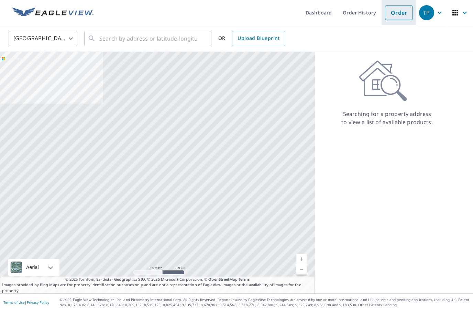  I want to click on img: EV Logo, so click(53, 13).